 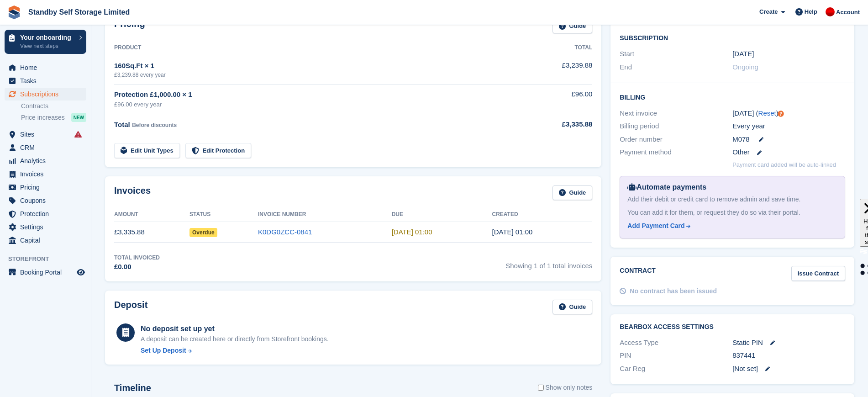 I want to click on div: Car Reg, so click(x=676, y=369).